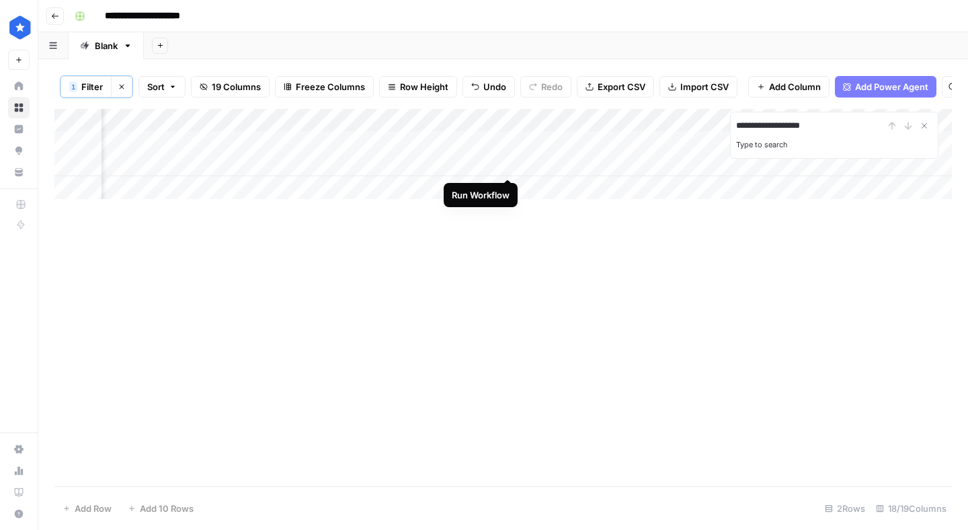 The width and height of the screenshot is (968, 530). I want to click on a: Blank, so click(106, 46).